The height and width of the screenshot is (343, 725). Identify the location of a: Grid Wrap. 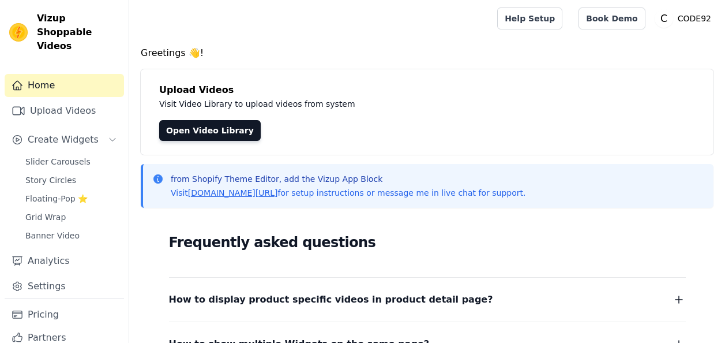
(71, 217).